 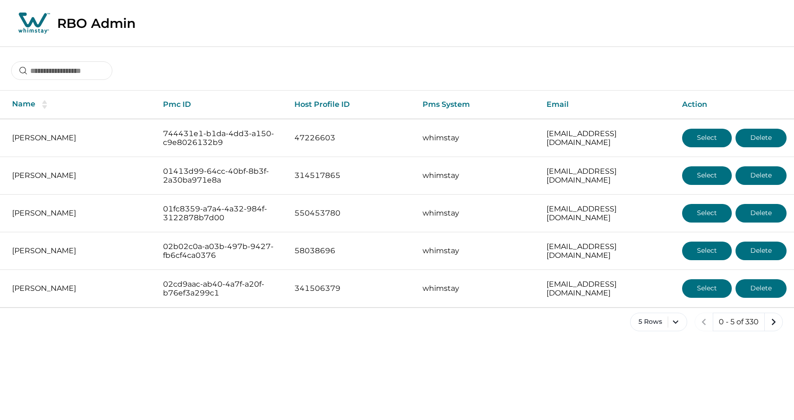 I want to click on th: Action, so click(x=735, y=105).